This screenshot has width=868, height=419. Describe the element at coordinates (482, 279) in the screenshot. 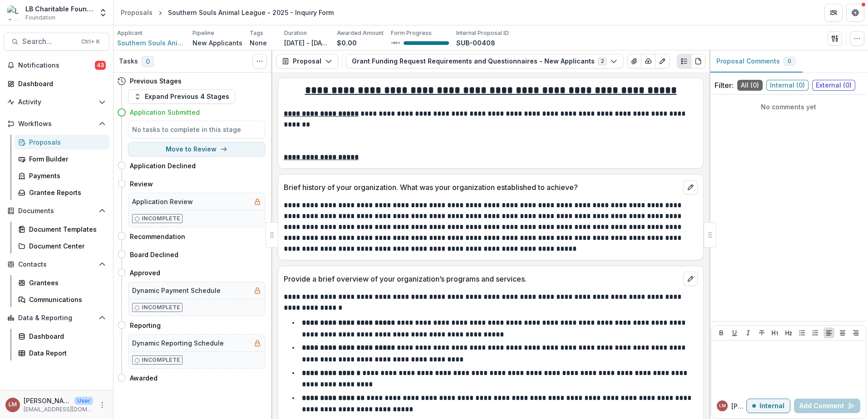

I see `p: Provide a brief overview of your organization’s programs and services.` at that location.